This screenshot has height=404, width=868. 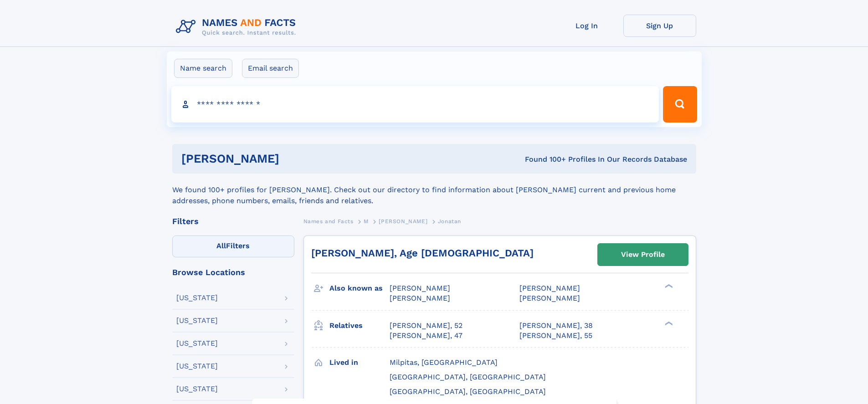 I want to click on label: Email search, so click(x=270, y=68).